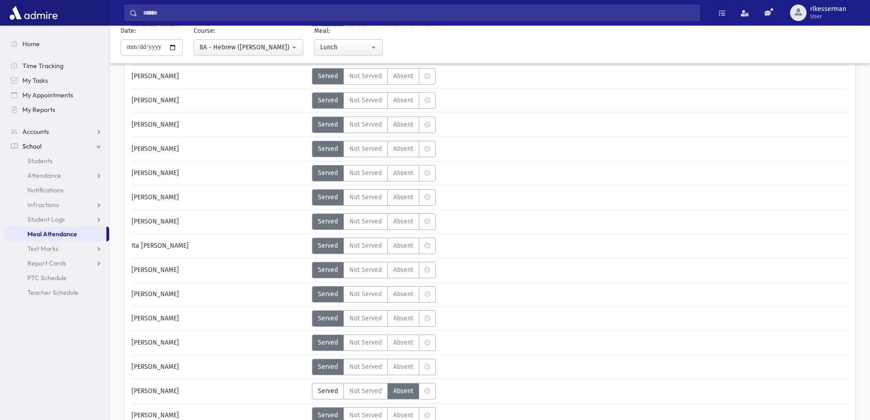  What do you see at coordinates (56, 175) in the screenshot?
I see `a: Attendance` at bounding box center [56, 175].